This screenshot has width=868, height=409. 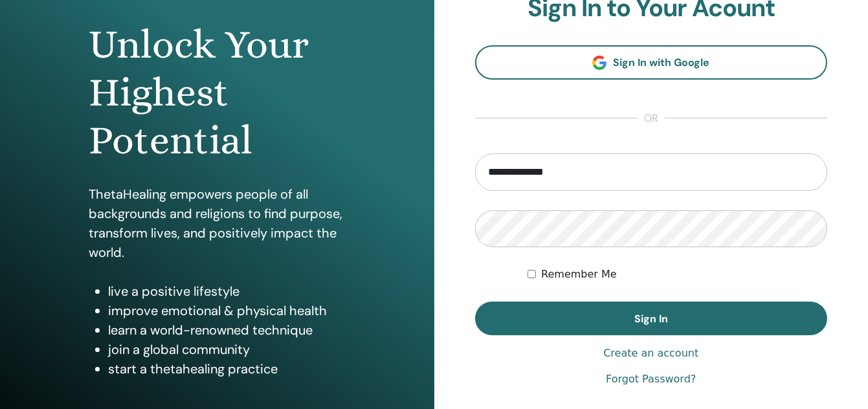 What do you see at coordinates (651, 318) in the screenshot?
I see `span: Sign In` at bounding box center [651, 318].